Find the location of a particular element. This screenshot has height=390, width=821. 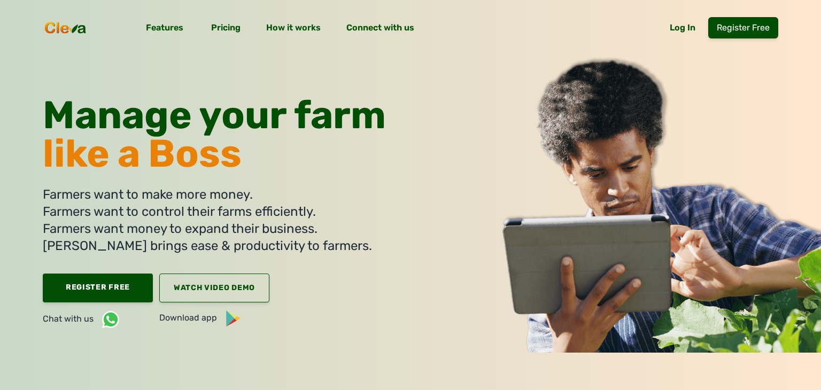

span: Download app is located at coordinates (191, 317).